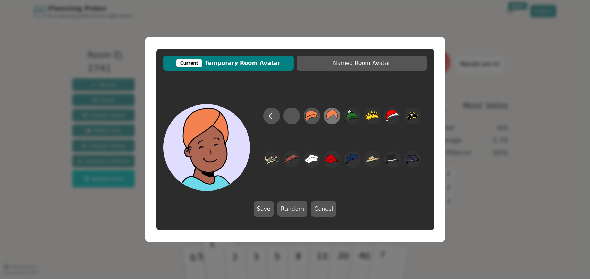  What do you see at coordinates (292, 209) in the screenshot?
I see `button: Random` at bounding box center [292, 209].